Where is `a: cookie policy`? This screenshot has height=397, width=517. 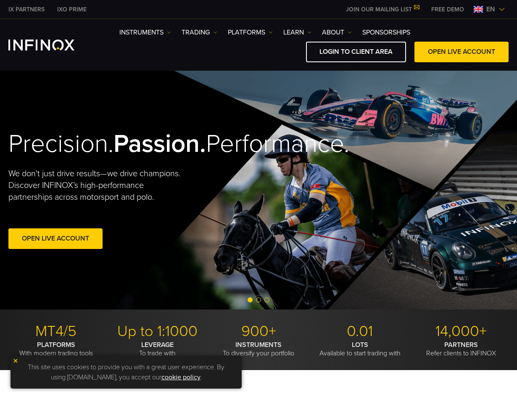
a: cookie policy is located at coordinates (181, 377).